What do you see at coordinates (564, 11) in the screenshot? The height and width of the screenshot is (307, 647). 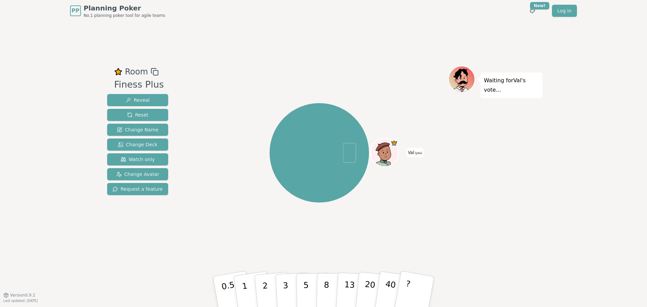 I see `a: Log in` at bounding box center [564, 11].